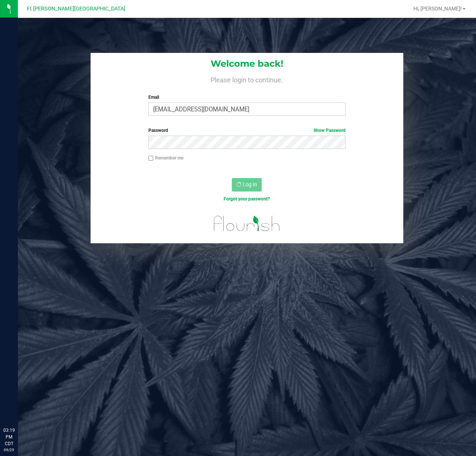 The image size is (476, 456). I want to click on h1: Welcome back!, so click(247, 64).